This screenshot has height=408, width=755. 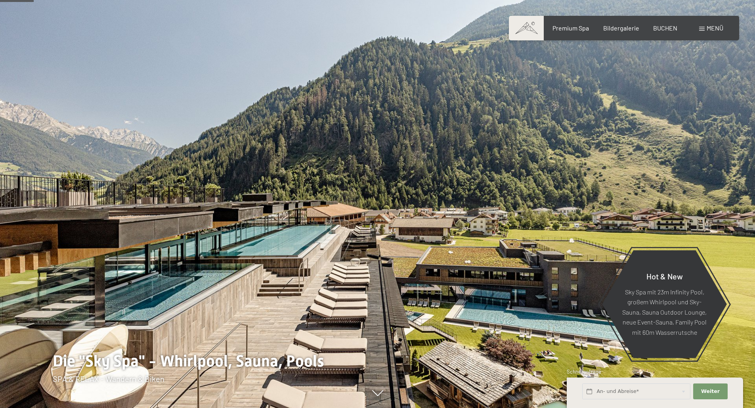 What do you see at coordinates (621, 28) in the screenshot?
I see `span: Bildergalerie` at bounding box center [621, 28].